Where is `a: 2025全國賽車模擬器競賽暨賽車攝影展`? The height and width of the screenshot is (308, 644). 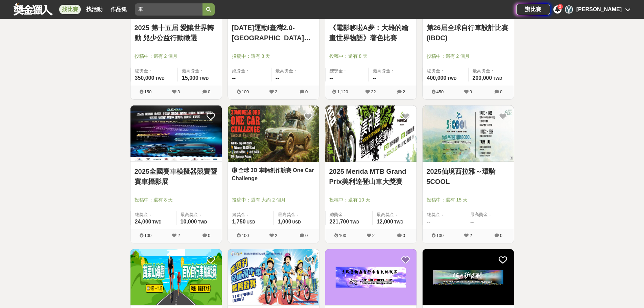
a: 2025全國賽車模擬器競賽暨賽車攝影展 is located at coordinates (176, 177).